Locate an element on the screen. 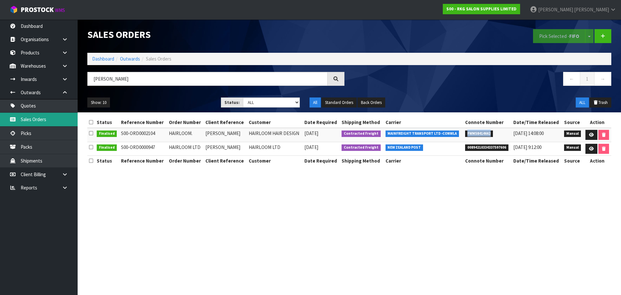 This screenshot has width=621, height=295. img: cube-alt.png is located at coordinates (14, 9).